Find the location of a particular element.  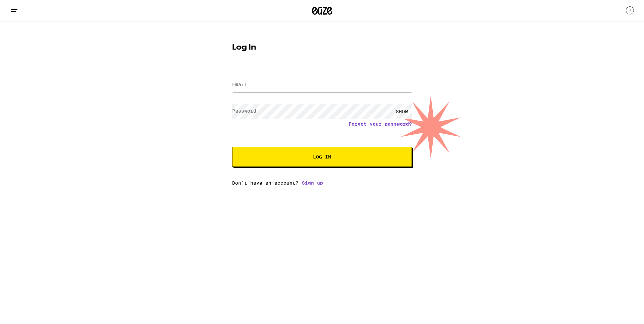

input: Email is located at coordinates (322, 85).